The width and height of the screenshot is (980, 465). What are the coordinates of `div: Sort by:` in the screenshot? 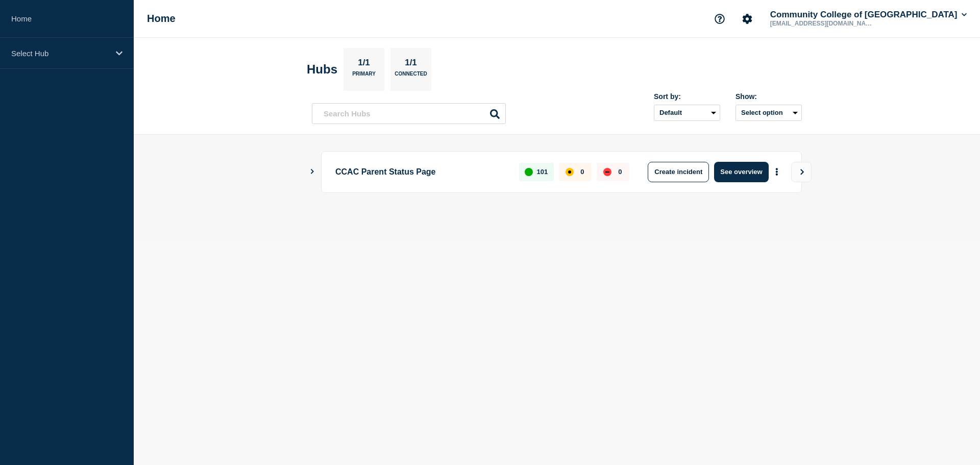 It's located at (688, 96).